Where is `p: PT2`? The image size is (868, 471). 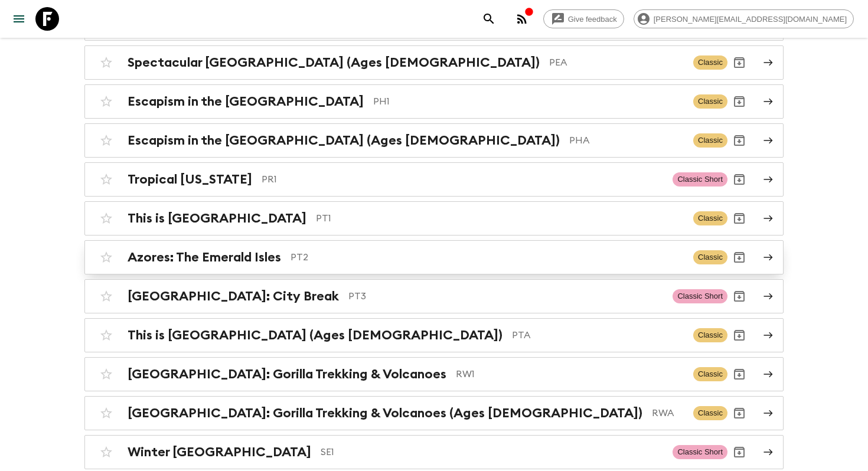
p: PT2 is located at coordinates (487, 257).